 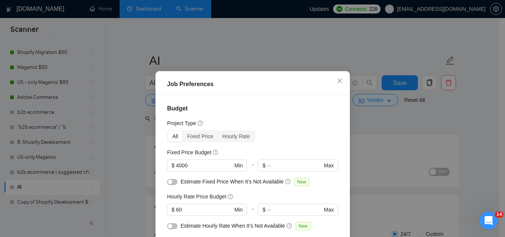 What do you see at coordinates (499, 214) in the screenshot?
I see `span: 14` at bounding box center [499, 214].